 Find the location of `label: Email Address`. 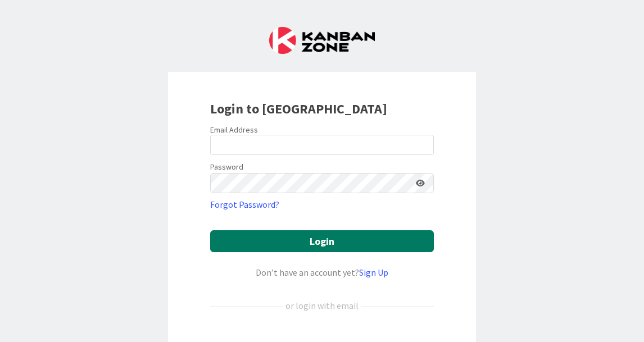

label: Email Address is located at coordinates (234, 130).